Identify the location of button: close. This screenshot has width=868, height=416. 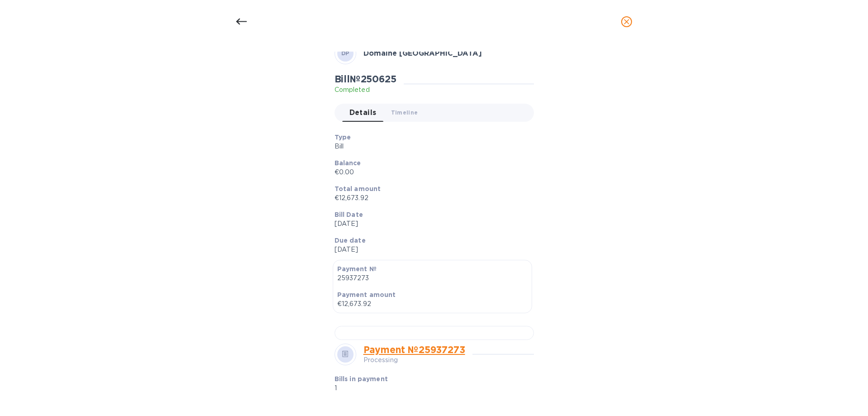
(627, 21).